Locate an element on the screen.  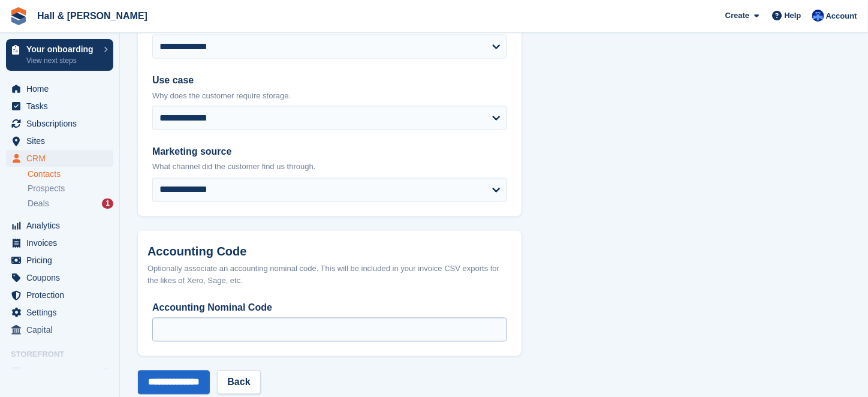
div: Optionally associate an accounting nominal code. This will be included in your invoice CSV export... is located at coordinates (330, 275).